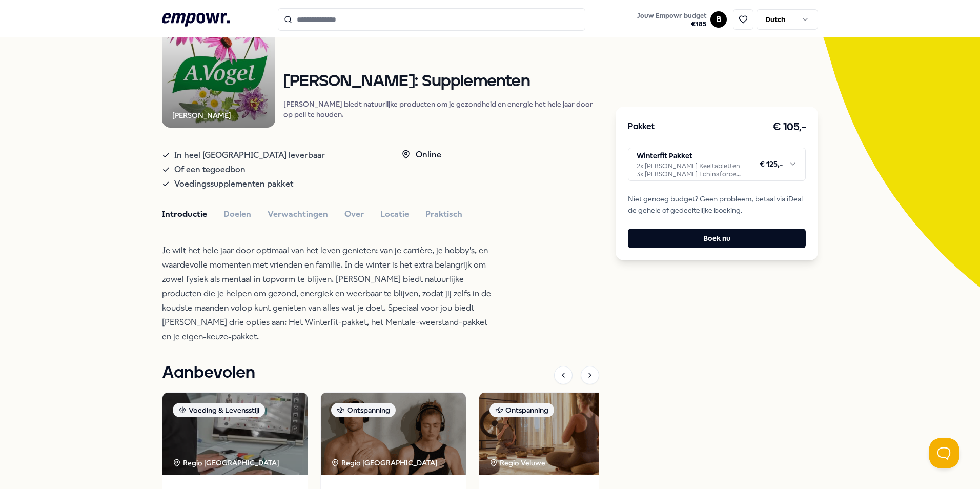 The width and height of the screenshot is (980, 489). I want to click on button: Doelen, so click(237, 214).